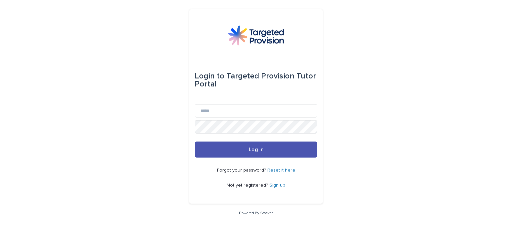 This screenshot has width=512, height=232. I want to click on div: Targeted Provision Tutor Portal, so click(256, 80).